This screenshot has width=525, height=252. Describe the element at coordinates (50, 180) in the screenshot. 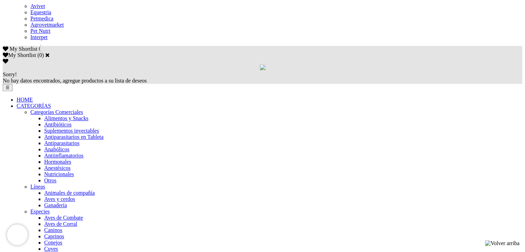

I see `a: Otros` at that location.